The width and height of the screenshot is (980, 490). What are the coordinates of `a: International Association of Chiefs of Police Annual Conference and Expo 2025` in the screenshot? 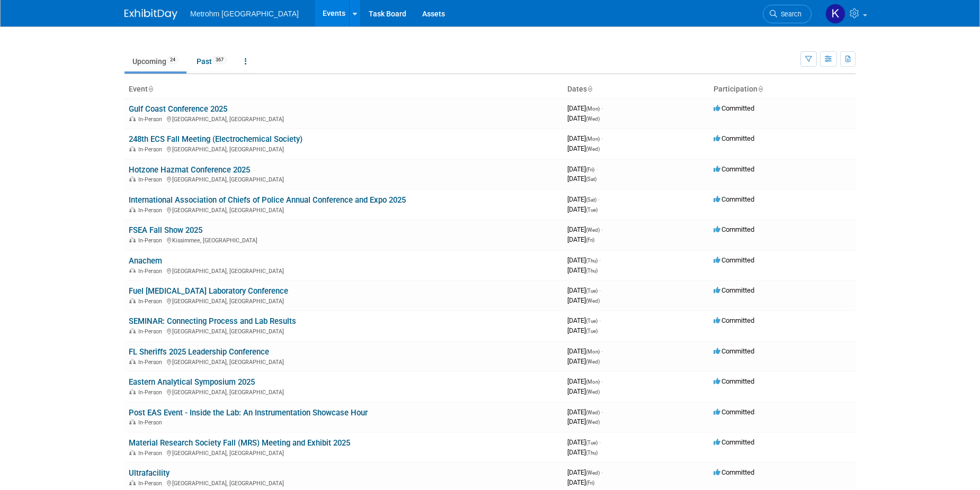 It's located at (267, 200).